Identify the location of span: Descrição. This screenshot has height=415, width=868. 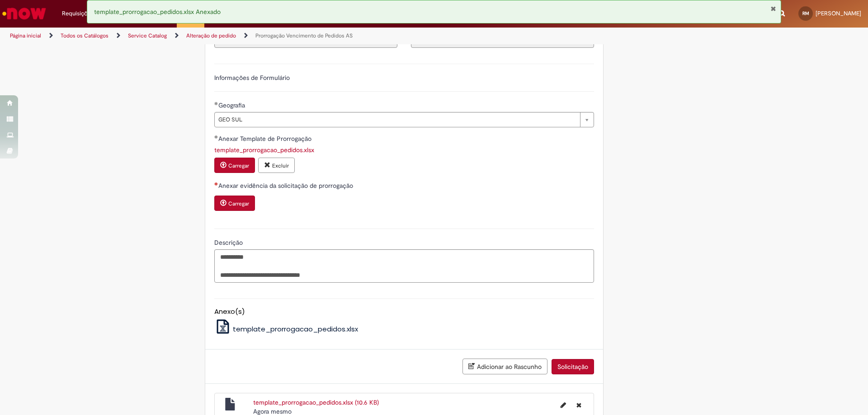
(229, 242).